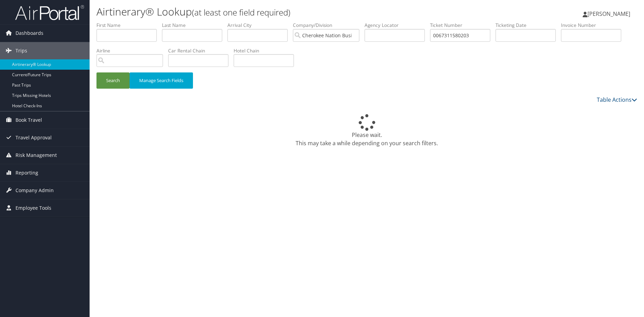  Describe the element at coordinates (161, 80) in the screenshot. I see `button: Manage Search Fields` at that location.